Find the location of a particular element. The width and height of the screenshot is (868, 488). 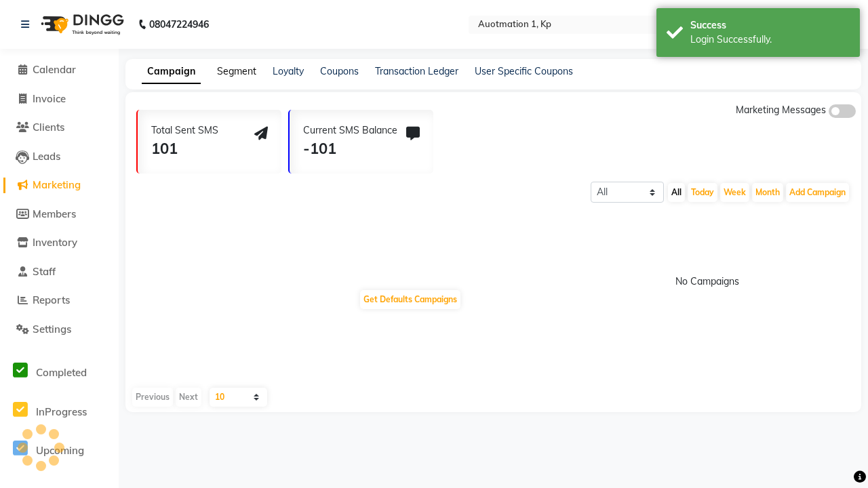

span: Calendar is located at coordinates (54, 69).